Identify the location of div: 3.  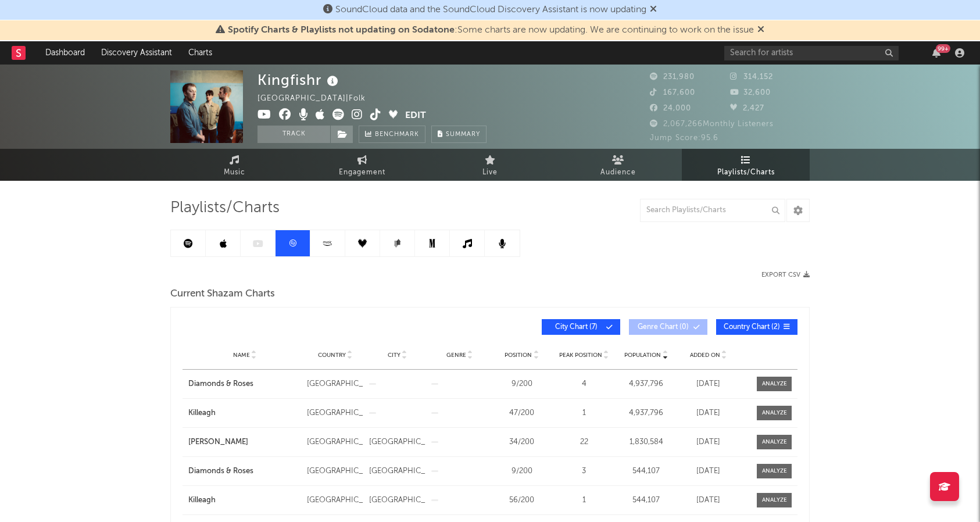
(583, 471).